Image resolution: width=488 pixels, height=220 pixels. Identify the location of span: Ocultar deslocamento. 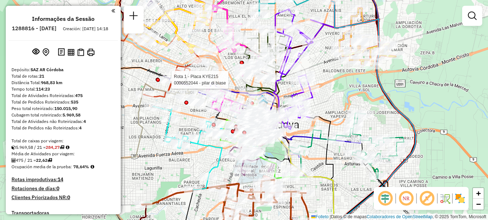
(386, 199).